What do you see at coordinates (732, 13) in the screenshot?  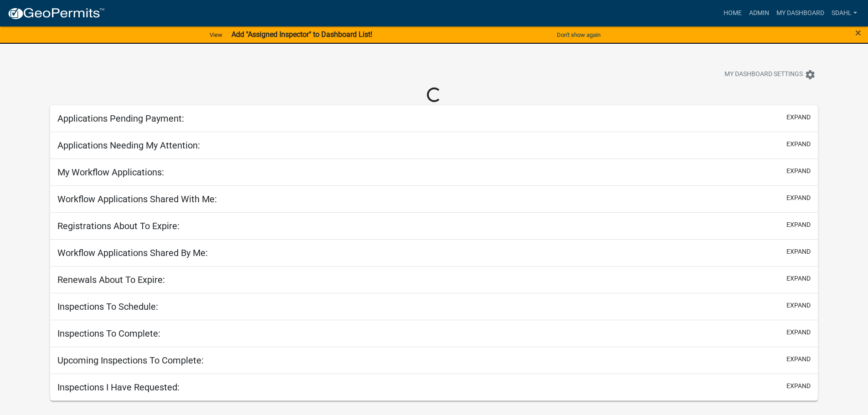 I see `a: Home` at bounding box center [732, 13].